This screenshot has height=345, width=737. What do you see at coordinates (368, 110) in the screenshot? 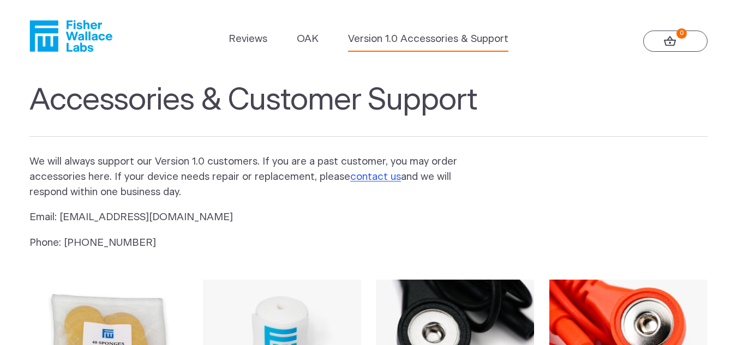
I see `h1: Accessories & Customer Support` at bounding box center [368, 110].